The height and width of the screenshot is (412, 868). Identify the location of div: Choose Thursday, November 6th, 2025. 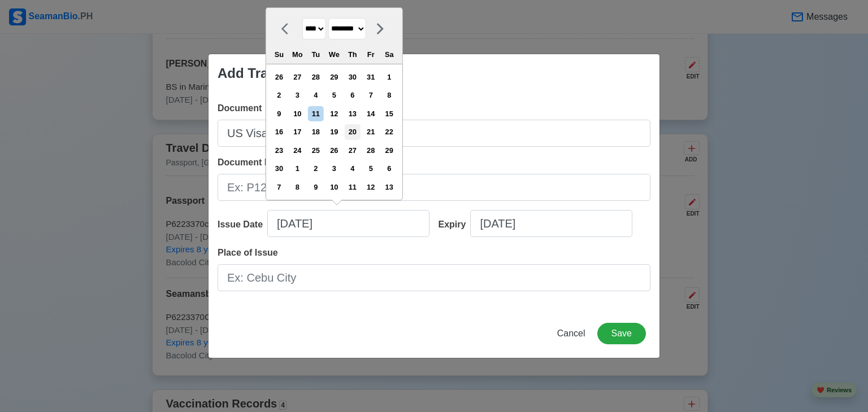
(352, 95).